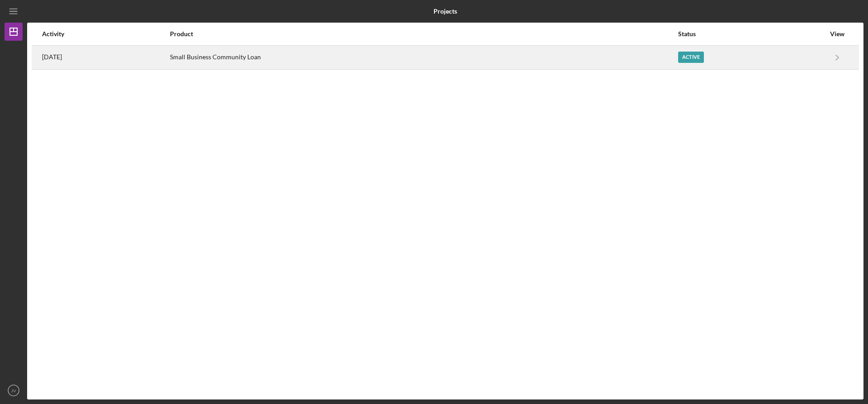 The width and height of the screenshot is (868, 404). What do you see at coordinates (105, 34) in the screenshot?
I see `div: Activity` at bounding box center [105, 34].